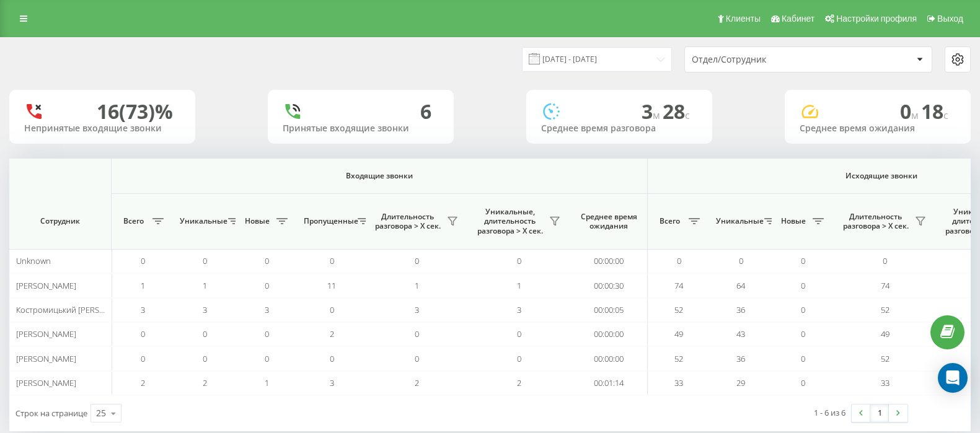  What do you see at coordinates (743, 18) in the screenshot?
I see `span: Клиенты` at bounding box center [743, 18].